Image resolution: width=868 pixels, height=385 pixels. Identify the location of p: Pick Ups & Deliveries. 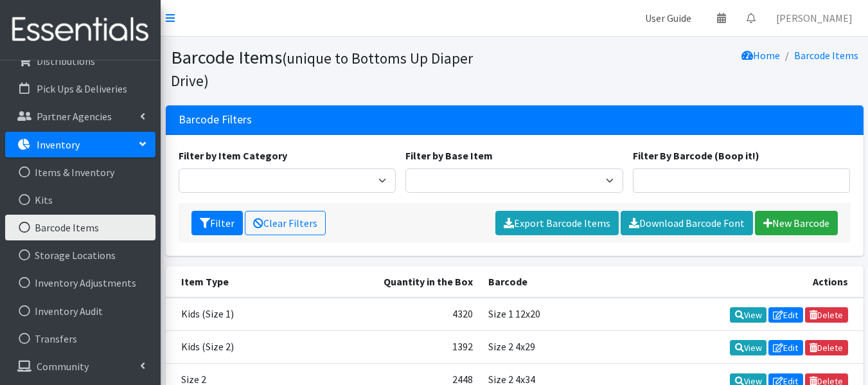
(82, 89).